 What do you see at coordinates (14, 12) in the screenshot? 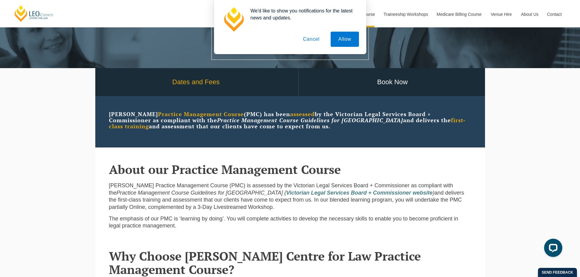
I see `button: Open LiveChat chat widget` at bounding box center [14, 12].